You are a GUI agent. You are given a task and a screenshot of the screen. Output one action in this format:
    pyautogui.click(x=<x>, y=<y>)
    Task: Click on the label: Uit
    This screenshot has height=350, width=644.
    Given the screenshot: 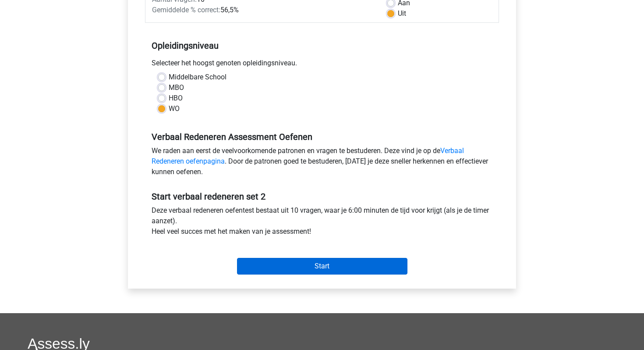 What is the action you would take?
    pyautogui.click(x=402, y=14)
    